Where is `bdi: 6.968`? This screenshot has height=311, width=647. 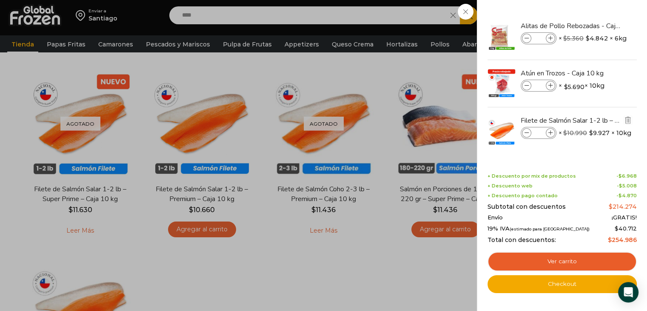 bdi: 6.968 is located at coordinates (628, 176).